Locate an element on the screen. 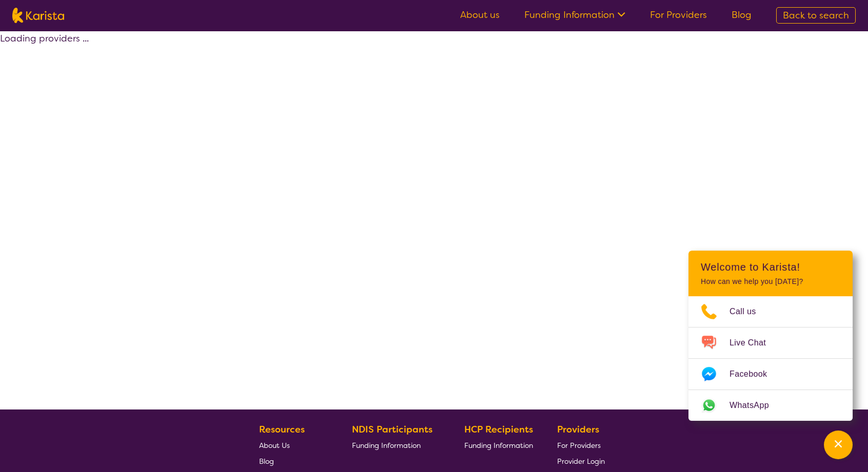  a: Back to search is located at coordinates (816, 15).